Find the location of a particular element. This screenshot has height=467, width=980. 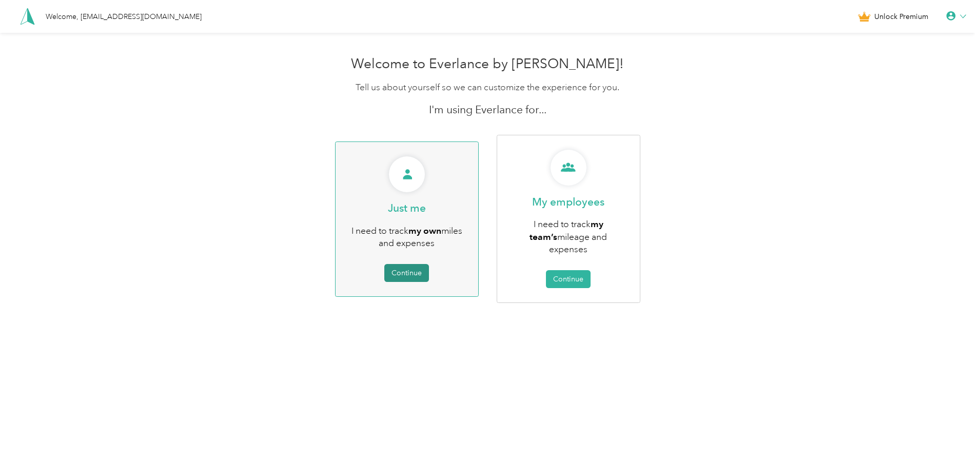

span: Unlock Premium is located at coordinates (901, 16).